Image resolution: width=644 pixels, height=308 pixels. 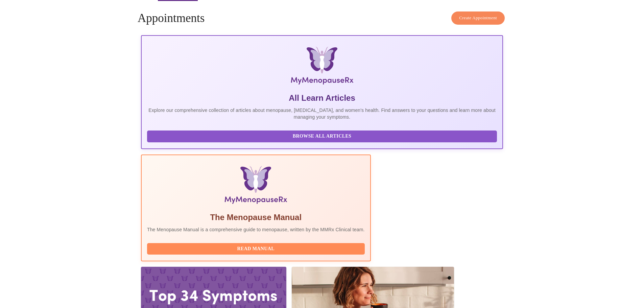 I want to click on img: MyMenopauseRx Logo, so click(x=322, y=67).